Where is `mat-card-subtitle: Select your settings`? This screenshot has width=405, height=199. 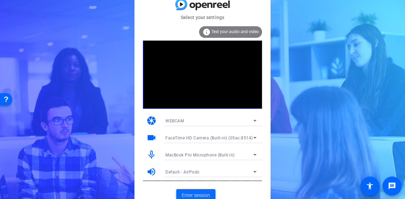 mat-card-subtitle: Select your settings is located at coordinates (203, 17).